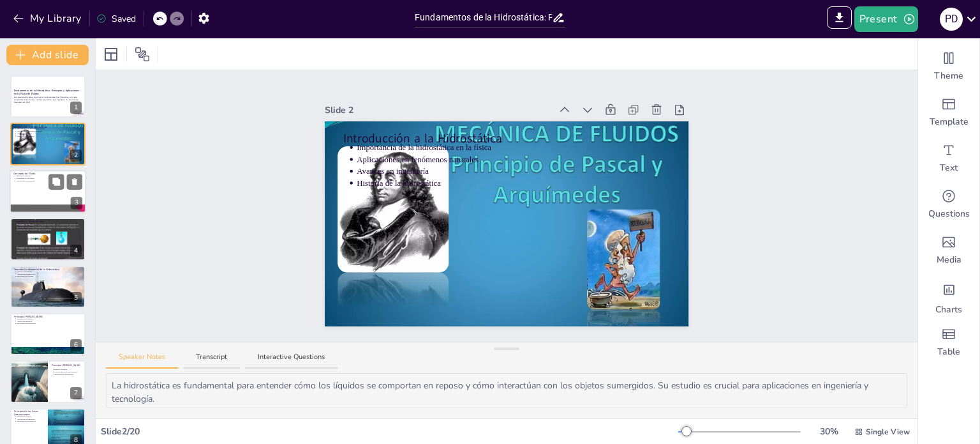  I want to click on div: Add images, graphics, shapes or video, so click(949, 250).